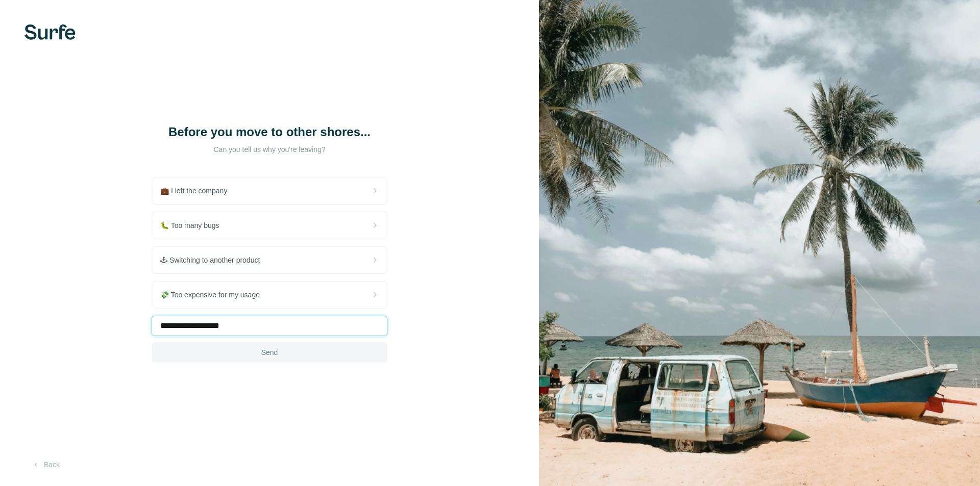 The image size is (980, 486). Describe the element at coordinates (269, 353) in the screenshot. I see `button: Send` at that location.